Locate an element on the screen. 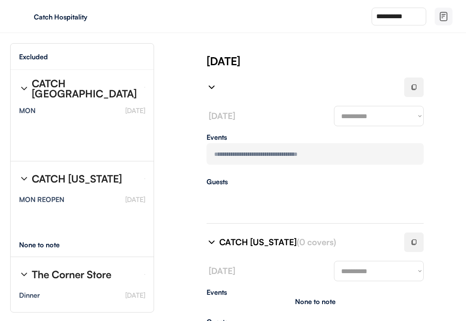 The image size is (466, 321). div: Catch Hospitality is located at coordinates (87, 17).